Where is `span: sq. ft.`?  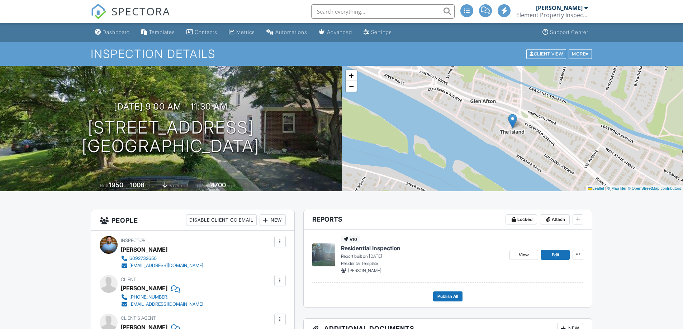 span: sq. ft. is located at coordinates (150, 186).